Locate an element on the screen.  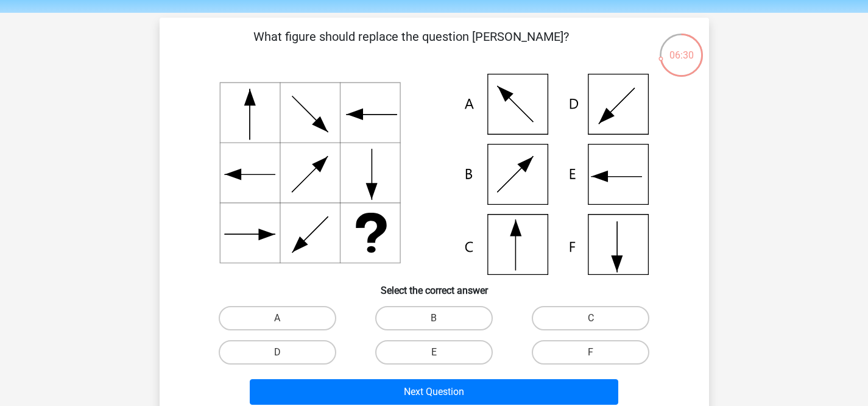
label: E is located at coordinates (434, 353).